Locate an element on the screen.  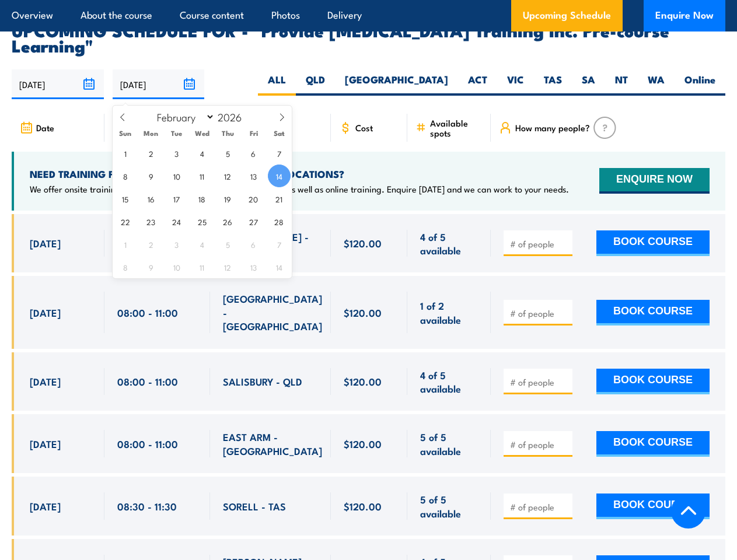
span: February 25, 2026 is located at coordinates (202, 221).